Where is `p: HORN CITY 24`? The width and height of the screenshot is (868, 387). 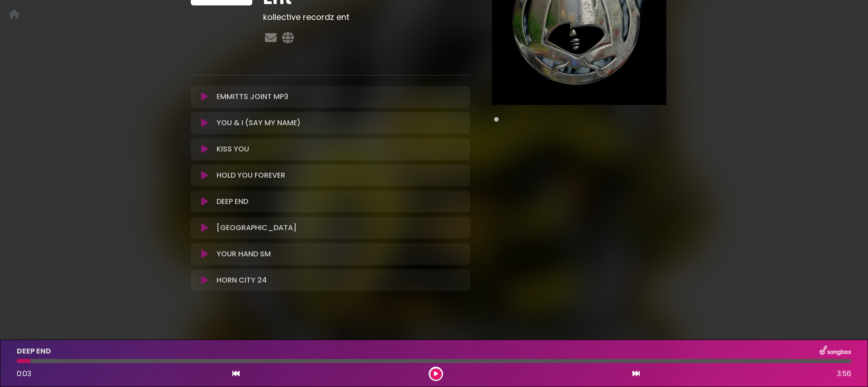
p: HORN CITY 24 is located at coordinates (242, 280).